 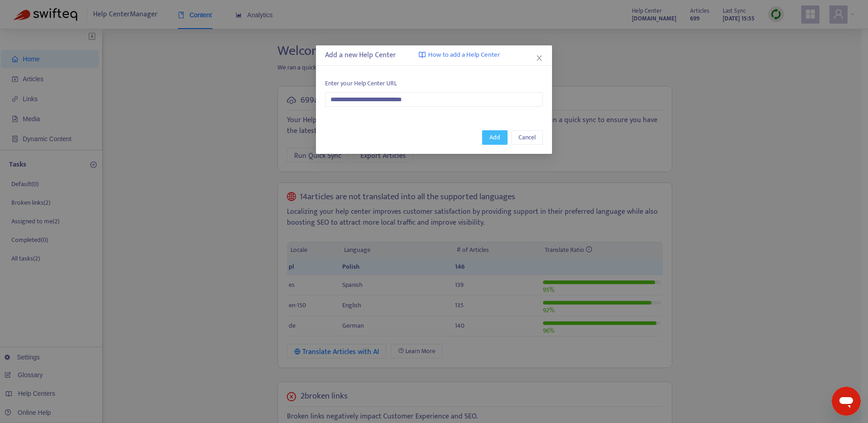 What do you see at coordinates (527, 137) in the screenshot?
I see `button: Cancel` at bounding box center [527, 137].